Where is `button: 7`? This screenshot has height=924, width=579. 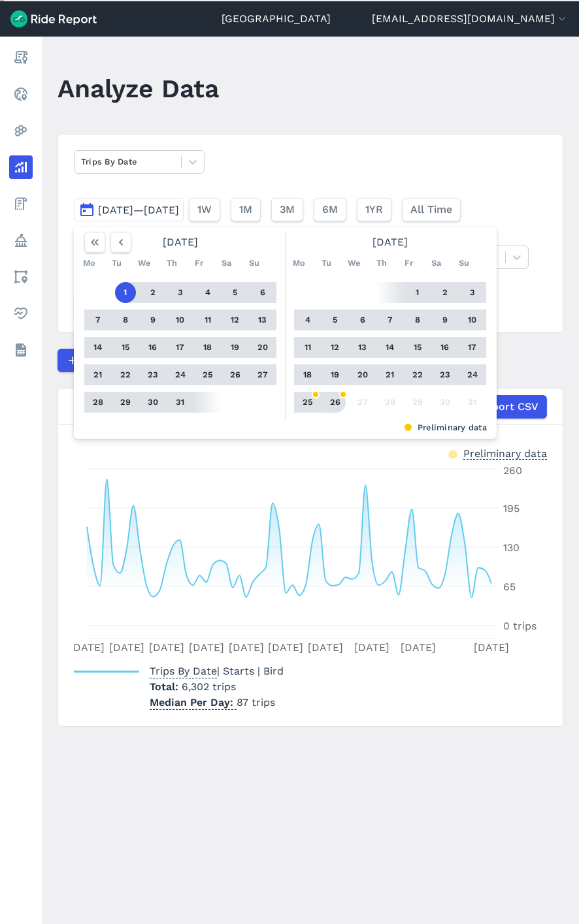 button: 7 is located at coordinates (390, 320).